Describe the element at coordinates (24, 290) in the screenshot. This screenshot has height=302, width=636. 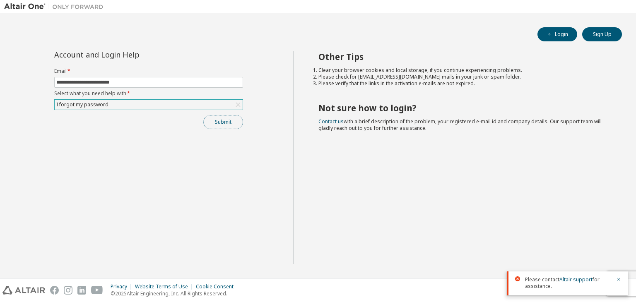
I see `img: altair_logo.svg` at that location.